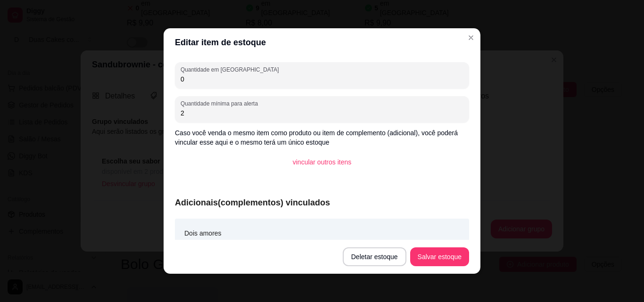 The height and width of the screenshot is (302, 644). Describe the element at coordinates (322, 79) in the screenshot. I see `input: Quantidade em estoque` at that location.